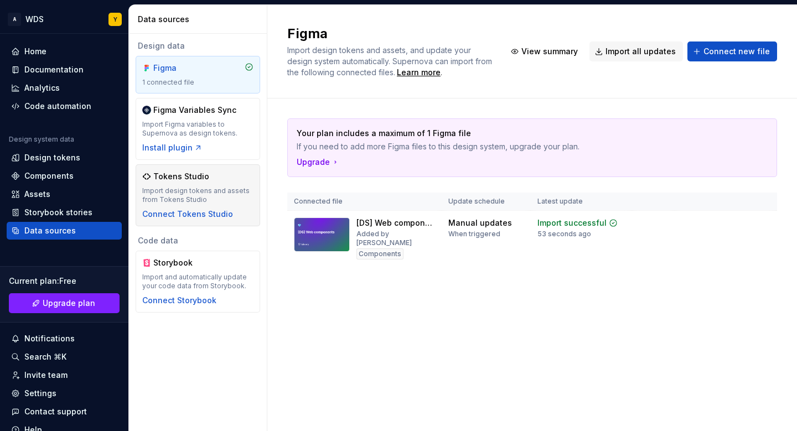  Describe the element at coordinates (14, 19) in the screenshot. I see `div: A` at that location.